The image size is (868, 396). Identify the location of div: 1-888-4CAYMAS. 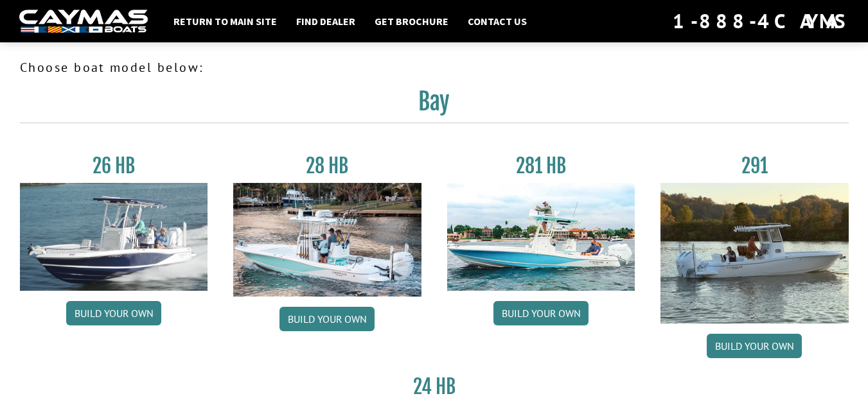
(760, 21).